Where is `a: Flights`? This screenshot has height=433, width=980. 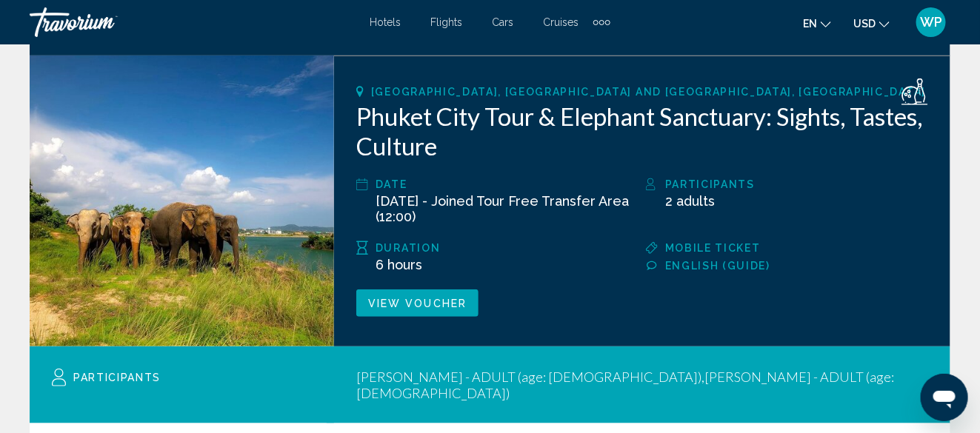
a: Flights is located at coordinates (446, 22).